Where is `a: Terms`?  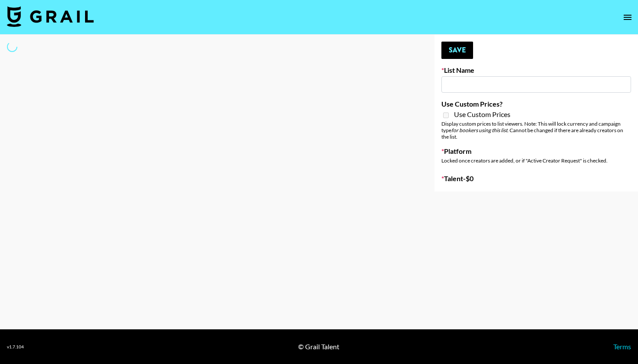 a: Terms is located at coordinates (622, 347).